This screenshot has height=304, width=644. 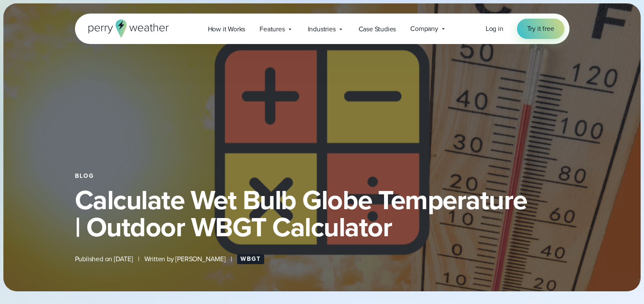 I want to click on span: Case Studies, so click(x=377, y=29).